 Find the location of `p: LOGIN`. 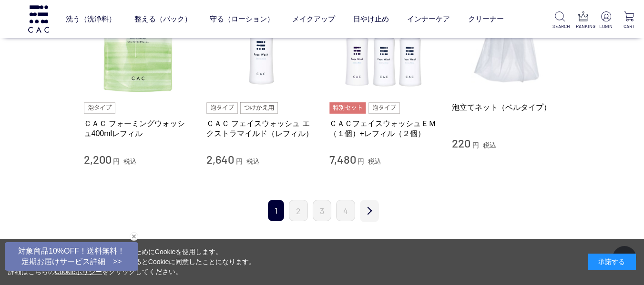

p: LOGIN is located at coordinates (606, 26).